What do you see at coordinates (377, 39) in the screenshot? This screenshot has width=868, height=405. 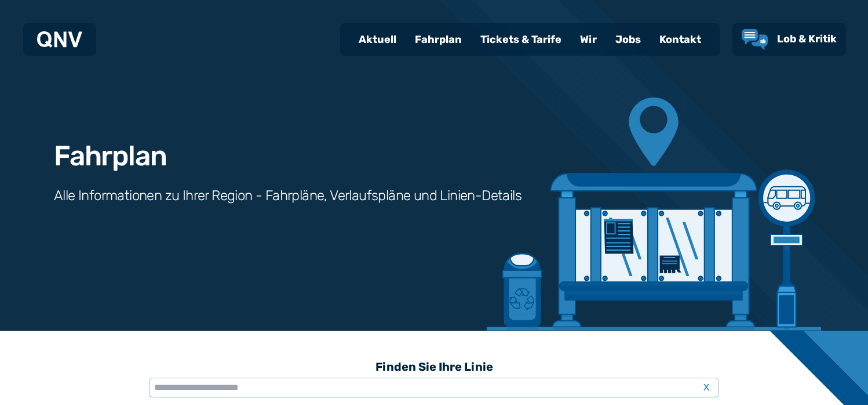 I see `a: Aktuell` at bounding box center [377, 39].